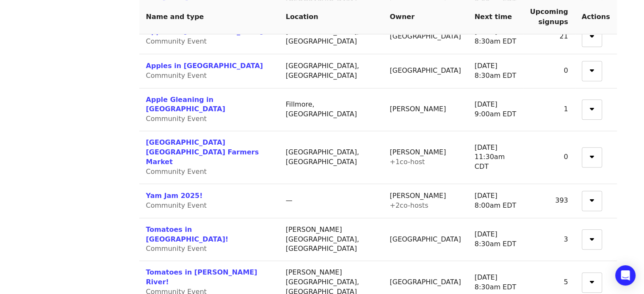  What do you see at coordinates (549, 36) in the screenshot?
I see `div: 21` at bounding box center [549, 36].